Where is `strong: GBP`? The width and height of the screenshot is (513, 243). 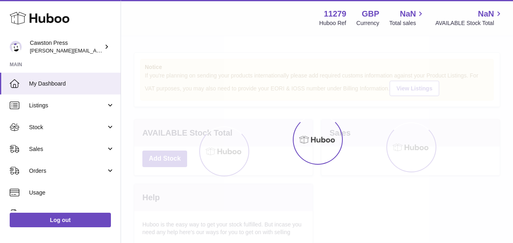 strong: GBP is located at coordinates (370, 14).